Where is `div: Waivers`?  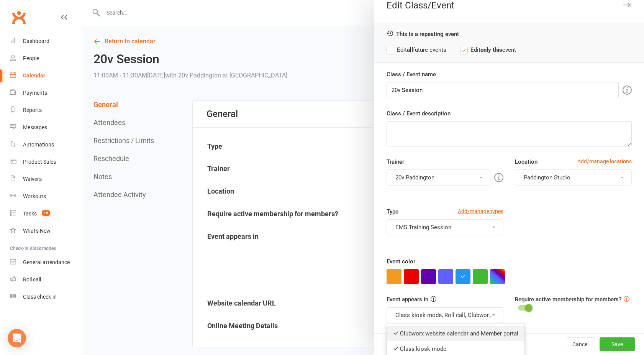 div: Waivers is located at coordinates (32, 179).